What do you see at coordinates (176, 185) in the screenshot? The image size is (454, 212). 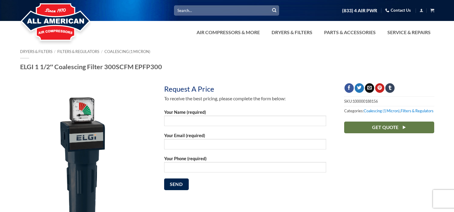 I see `input: Send` at bounding box center [176, 185].